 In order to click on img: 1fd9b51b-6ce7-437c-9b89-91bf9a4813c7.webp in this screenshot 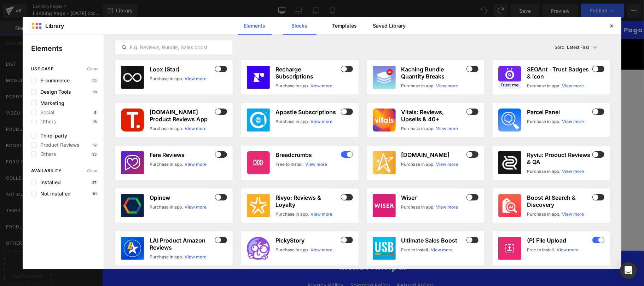, I will do `click(384, 77)`.